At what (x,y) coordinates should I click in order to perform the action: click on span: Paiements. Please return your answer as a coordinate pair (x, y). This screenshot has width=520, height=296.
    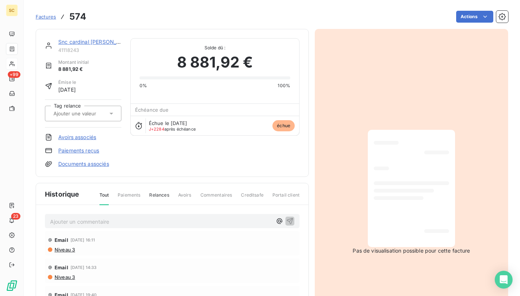
    Looking at the image, I should click on (129, 198).